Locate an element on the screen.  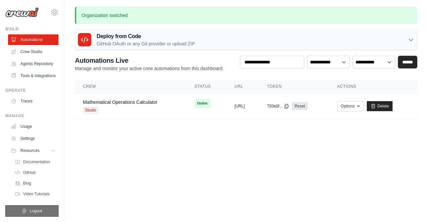
button: 720e0f... is located at coordinates (278, 106).